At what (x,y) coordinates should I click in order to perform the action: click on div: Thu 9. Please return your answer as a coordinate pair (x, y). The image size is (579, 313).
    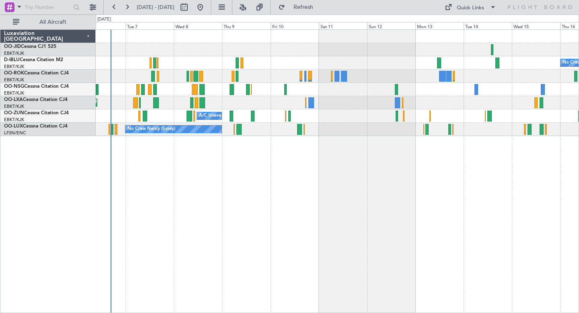
    Looking at the image, I should click on (246, 26).